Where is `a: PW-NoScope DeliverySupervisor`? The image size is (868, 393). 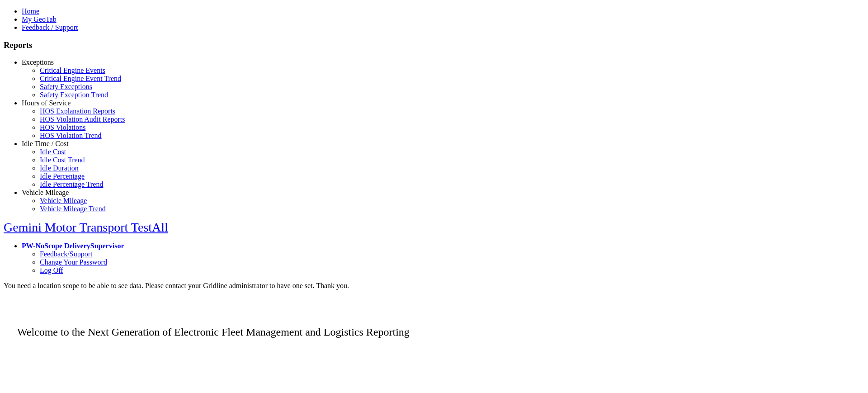
a: PW-NoScope DeliverySupervisor is located at coordinates (73, 246).